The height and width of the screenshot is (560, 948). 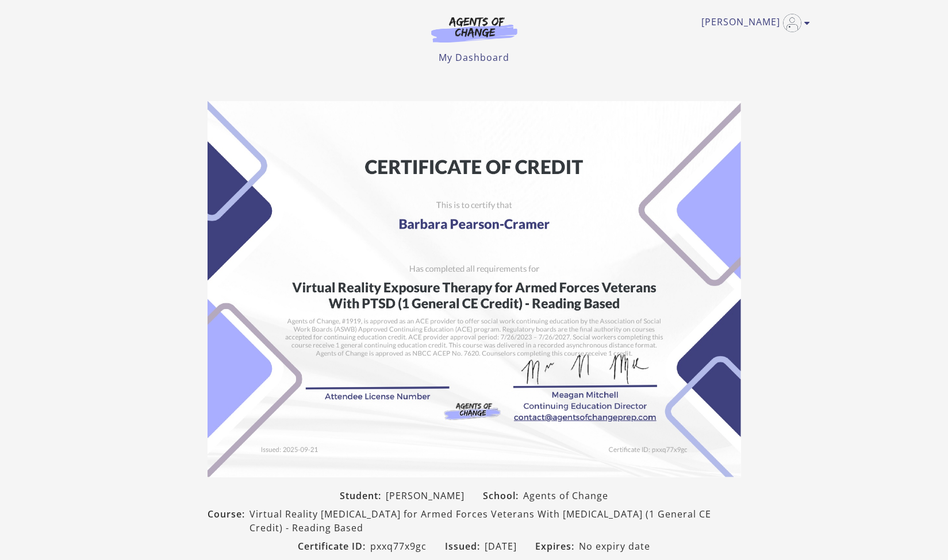 What do you see at coordinates (474, 29) in the screenshot?
I see `img: Agents of Change Logo` at bounding box center [474, 29].